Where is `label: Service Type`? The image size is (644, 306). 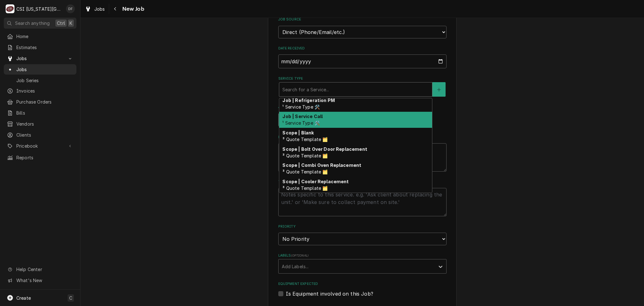 label: Service Type is located at coordinates (362, 79).